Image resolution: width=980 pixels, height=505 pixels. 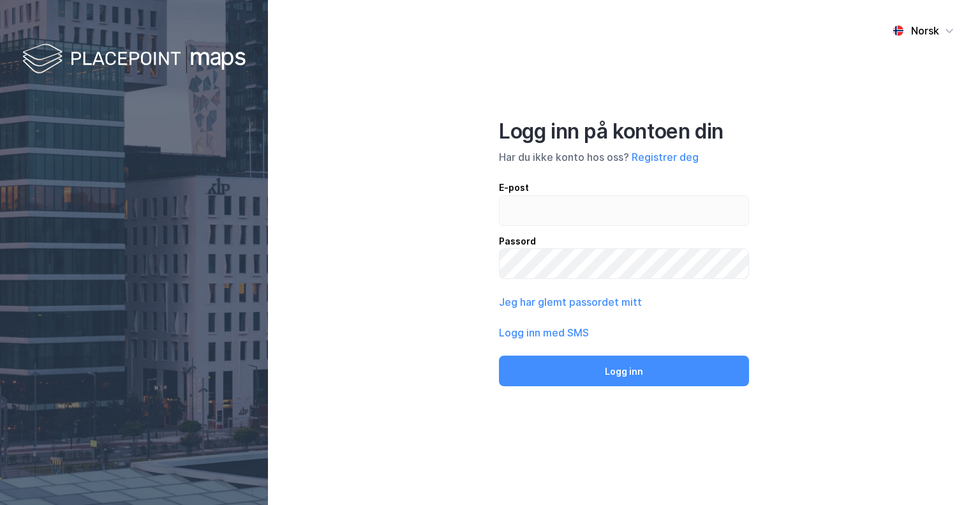 I want to click on div: E-post, so click(x=624, y=188).